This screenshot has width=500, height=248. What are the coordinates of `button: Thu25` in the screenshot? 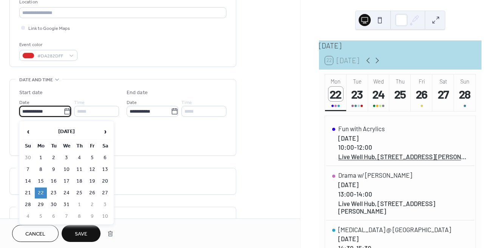 It's located at (400, 93).